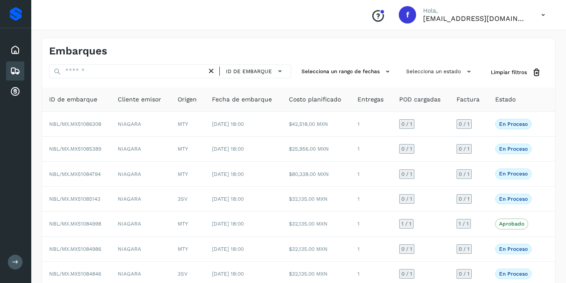 The width and height of the screenshot is (566, 283). I want to click on button: Limpiar filtros, so click(516, 72).